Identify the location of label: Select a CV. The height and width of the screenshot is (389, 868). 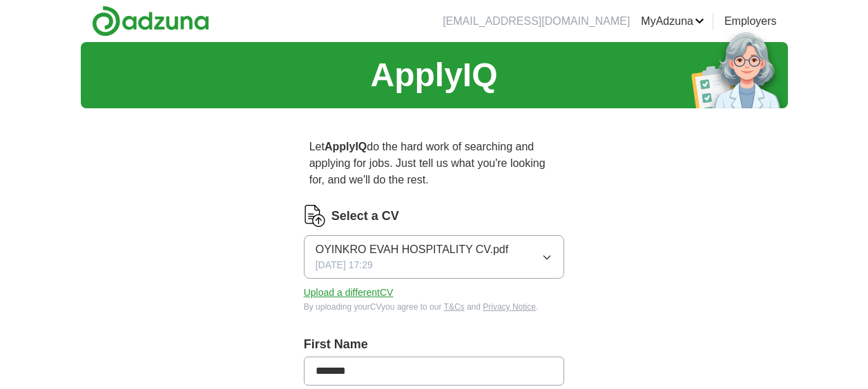
(365, 216).